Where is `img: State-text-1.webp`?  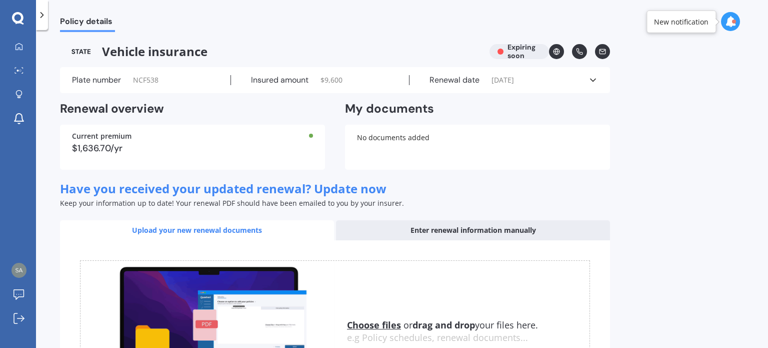
img: State-text-1.webp is located at coordinates (81, 52).